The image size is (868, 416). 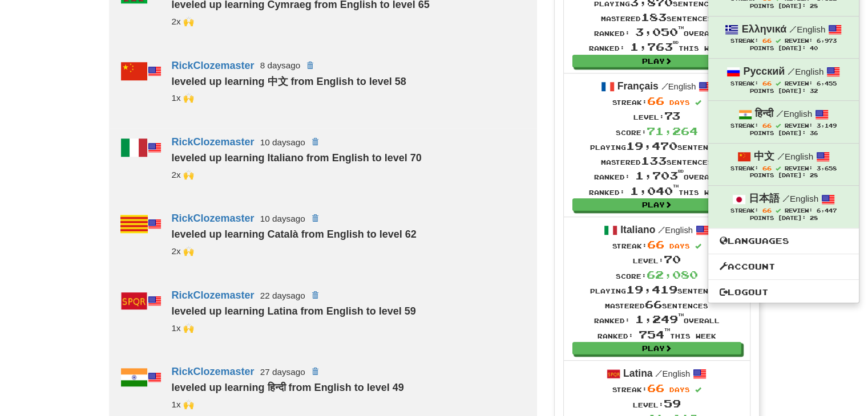 I want to click on div: Playing sentences, so click(x=657, y=290).